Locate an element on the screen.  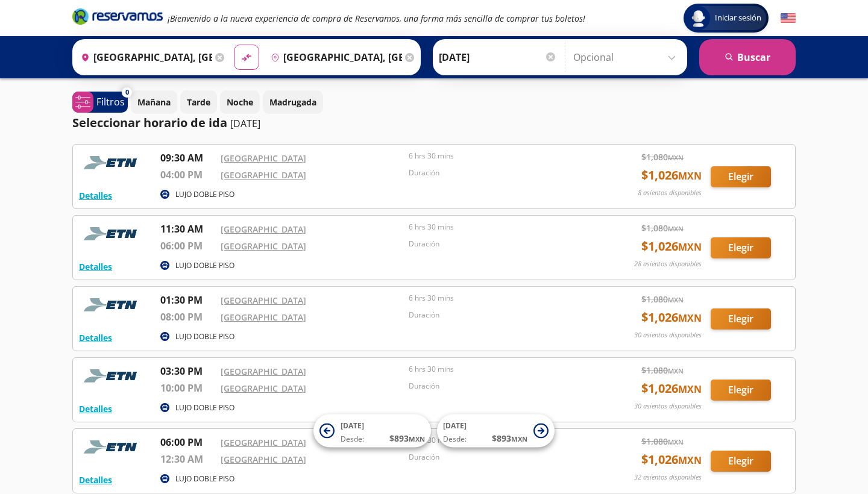
p: Mañana is located at coordinates (154, 102).